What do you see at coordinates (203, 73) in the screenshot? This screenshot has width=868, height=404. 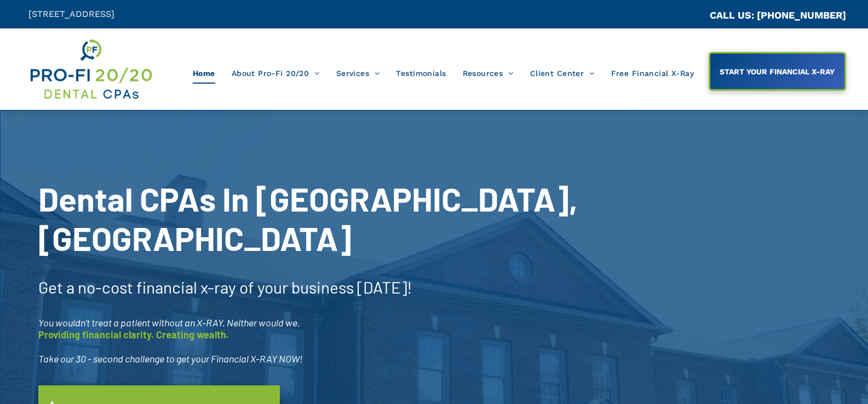 I see `a: Home` at bounding box center [203, 73].